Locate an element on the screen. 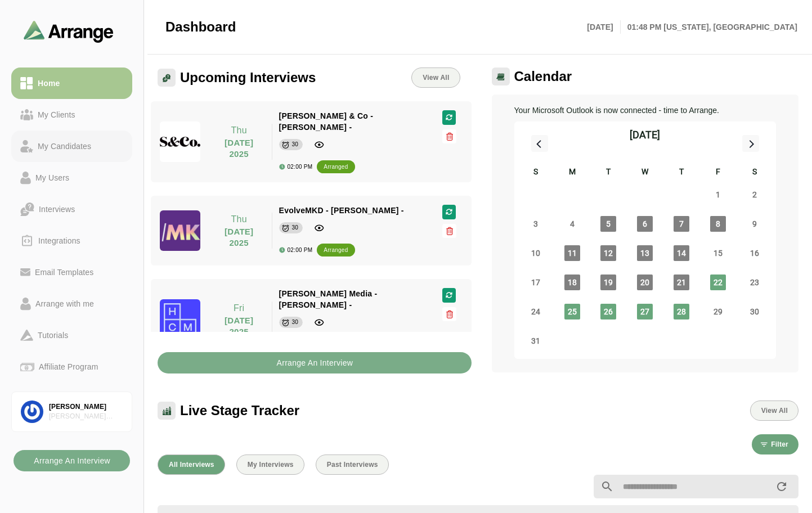  span: Monday, August 18, 2025 is located at coordinates (572, 282).